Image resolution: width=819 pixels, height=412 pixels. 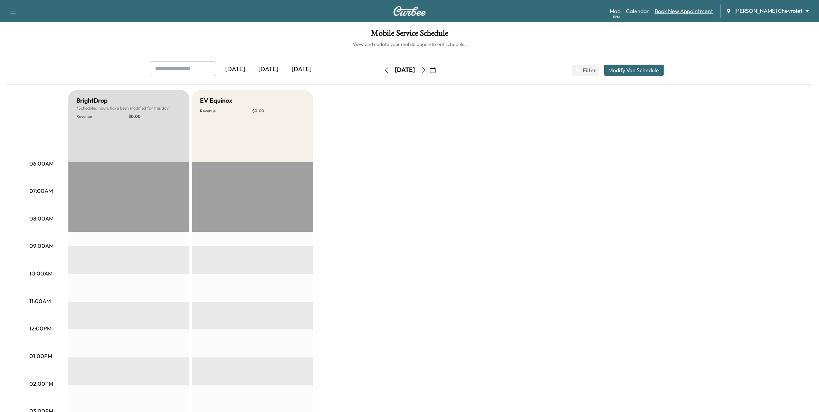 I want to click on div: Beta, so click(x=617, y=17).